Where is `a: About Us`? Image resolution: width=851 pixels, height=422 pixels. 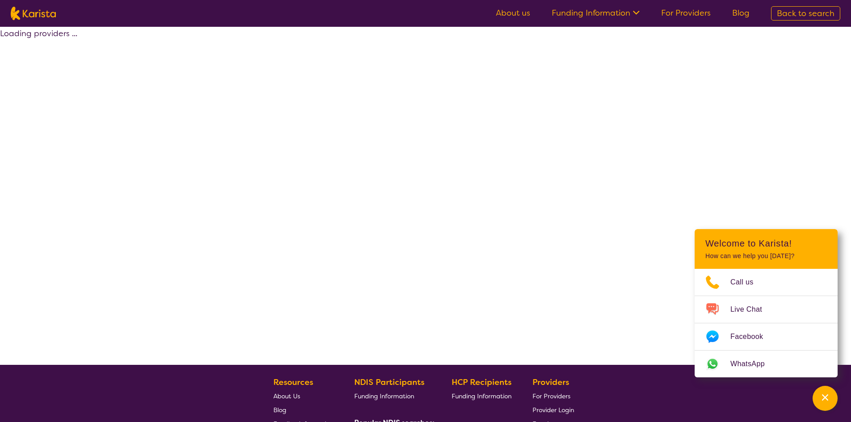 a: About Us is located at coordinates (303, 396).